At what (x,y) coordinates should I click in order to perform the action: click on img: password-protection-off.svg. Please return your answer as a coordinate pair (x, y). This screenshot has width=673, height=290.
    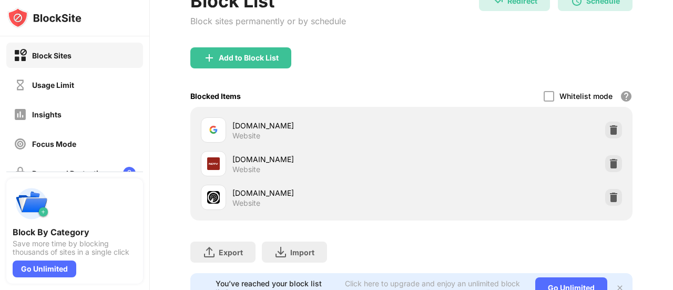
    Looking at the image, I should click on (20, 173).